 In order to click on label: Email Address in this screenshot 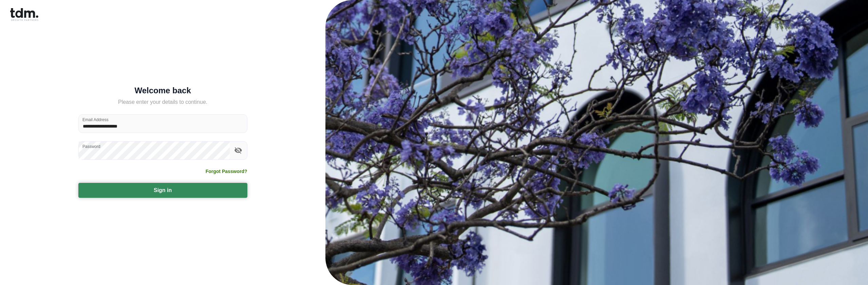, I will do `click(95, 119)`.